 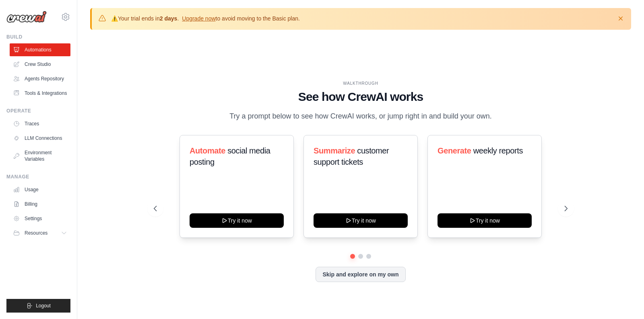 What do you see at coordinates (360, 83) in the screenshot?
I see `div: WALKTHROUGH` at bounding box center [360, 83].